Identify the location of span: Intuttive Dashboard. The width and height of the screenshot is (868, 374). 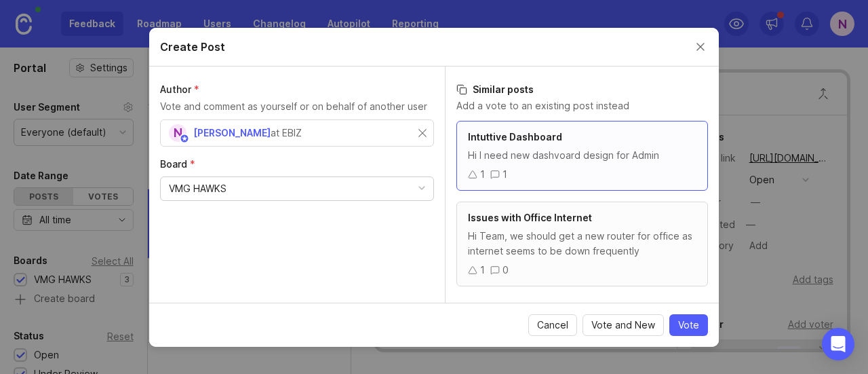
(514, 136).